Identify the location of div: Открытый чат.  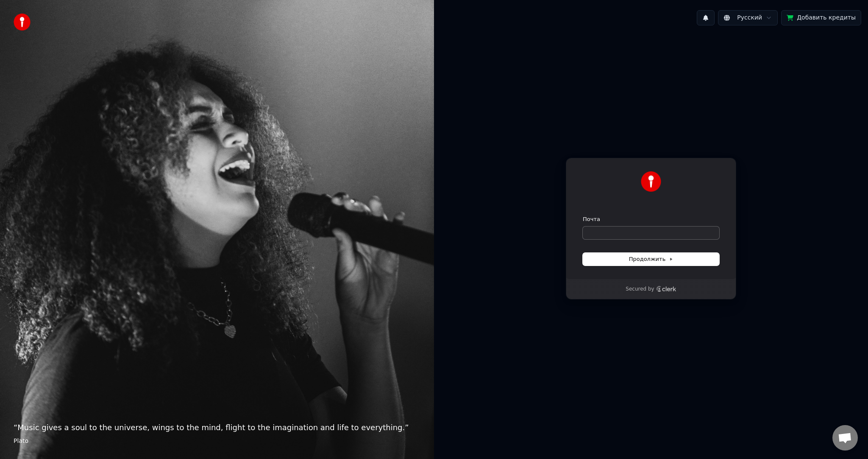
(845, 438).